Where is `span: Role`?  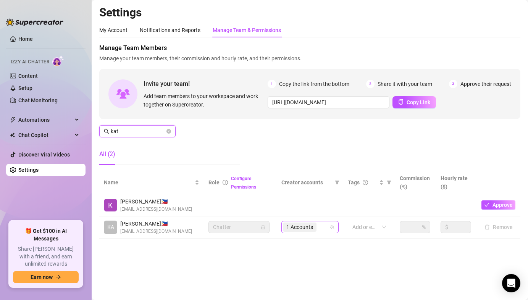 span: Role is located at coordinates (214, 182).